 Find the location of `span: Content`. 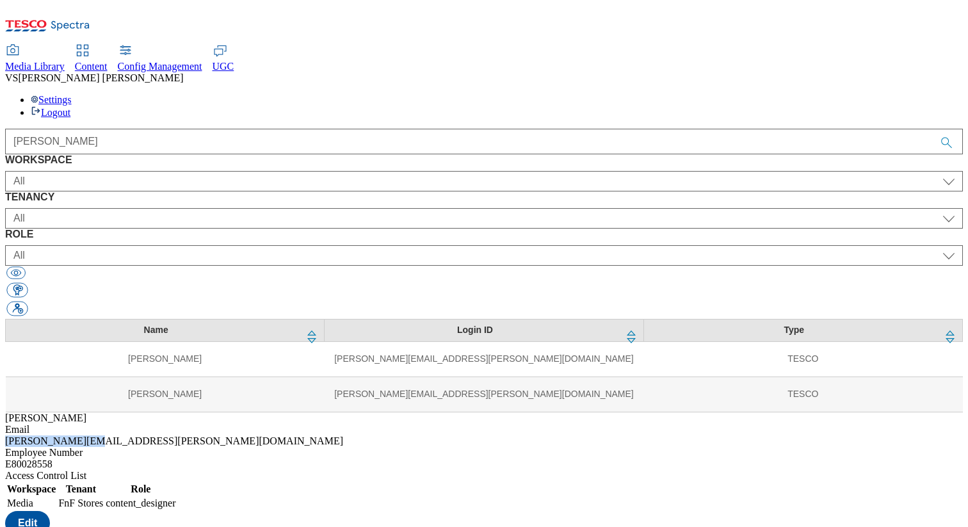

span: Content is located at coordinates (91, 66).